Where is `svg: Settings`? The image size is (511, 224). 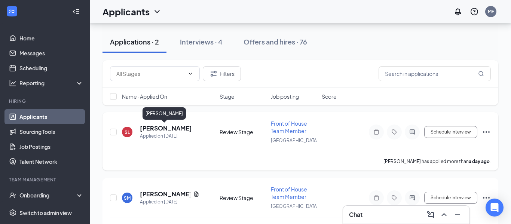
svg: Settings is located at coordinates (13, 213).